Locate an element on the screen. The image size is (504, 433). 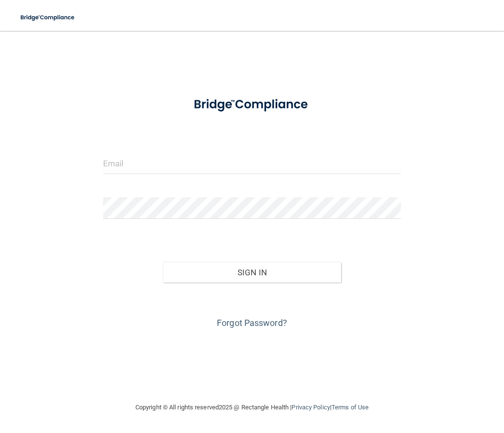
button: Sign In is located at coordinates (252, 272).